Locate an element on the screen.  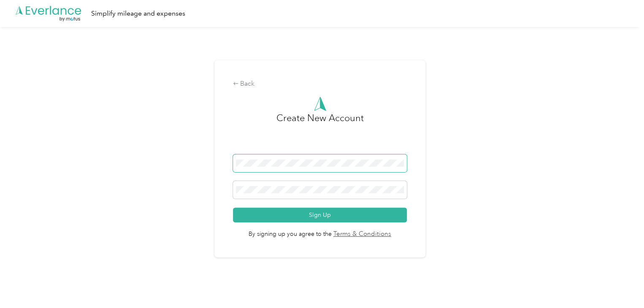
span: By signing up you agree to the is located at coordinates (320, 230).